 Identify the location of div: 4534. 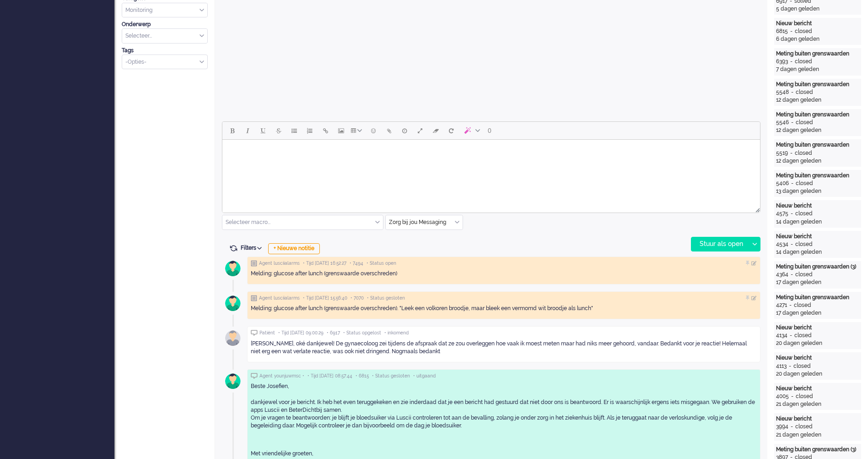
(783, 245).